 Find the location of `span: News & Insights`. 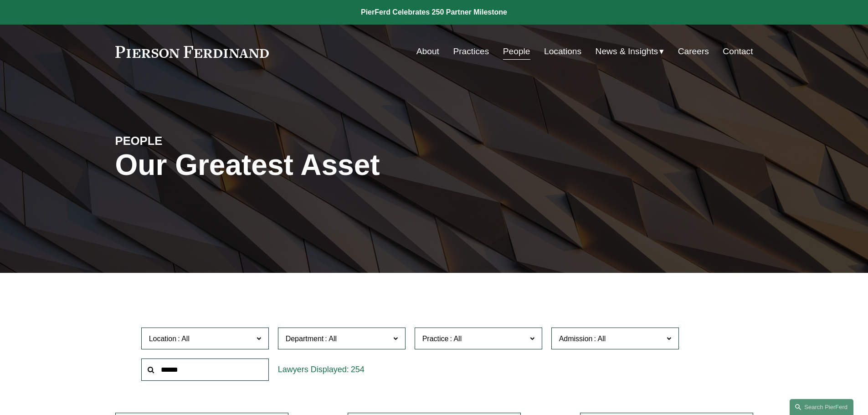

span: News & Insights is located at coordinates (627, 52).